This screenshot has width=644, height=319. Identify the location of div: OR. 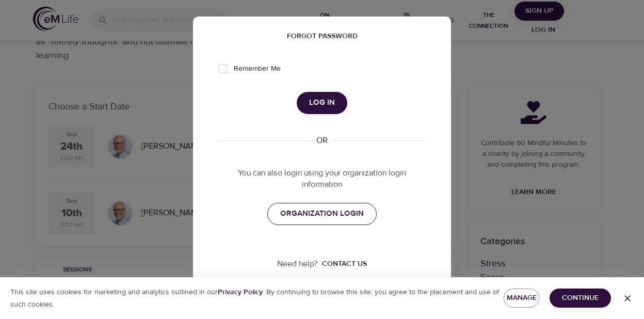
(322, 140).